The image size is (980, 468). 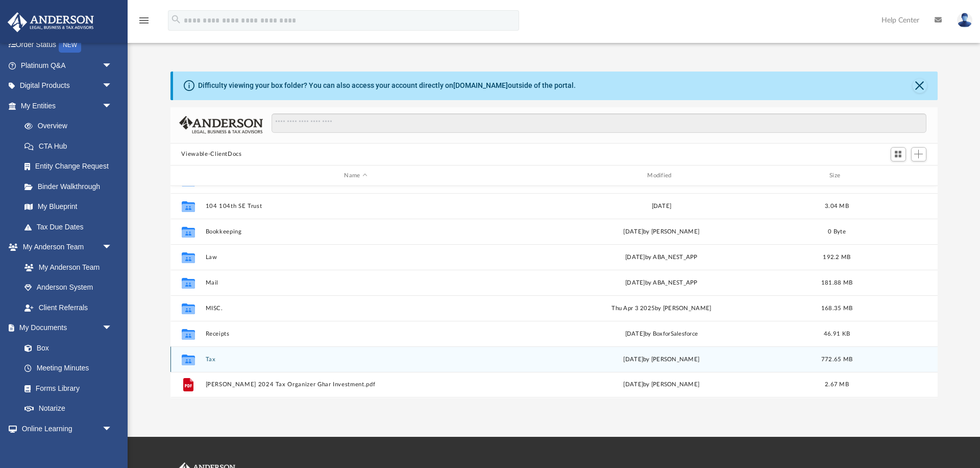 What do you see at coordinates (66, 348) in the screenshot?
I see `a: Box` at bounding box center [66, 348].